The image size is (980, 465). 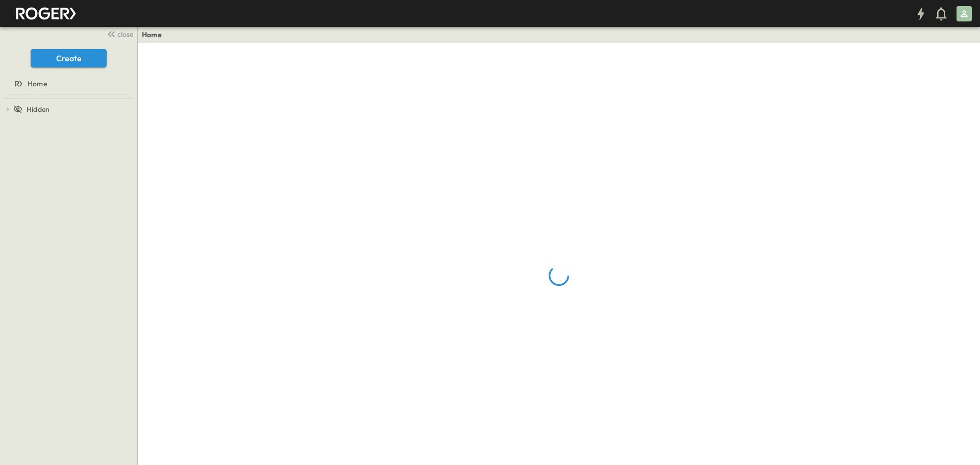 What do you see at coordinates (119, 34) in the screenshot?
I see `button: close` at bounding box center [119, 34].